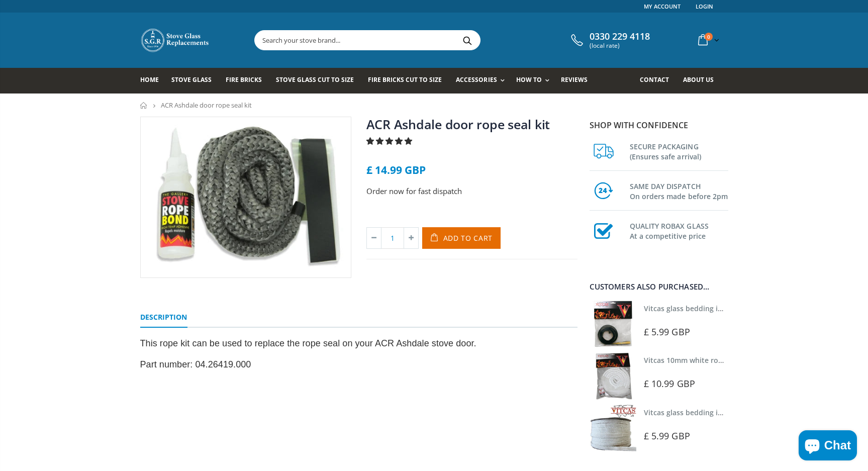 This screenshot has width=868, height=471. What do you see at coordinates (405, 80) in the screenshot?
I see `span: Fire Bricks Cut To Size` at bounding box center [405, 80].